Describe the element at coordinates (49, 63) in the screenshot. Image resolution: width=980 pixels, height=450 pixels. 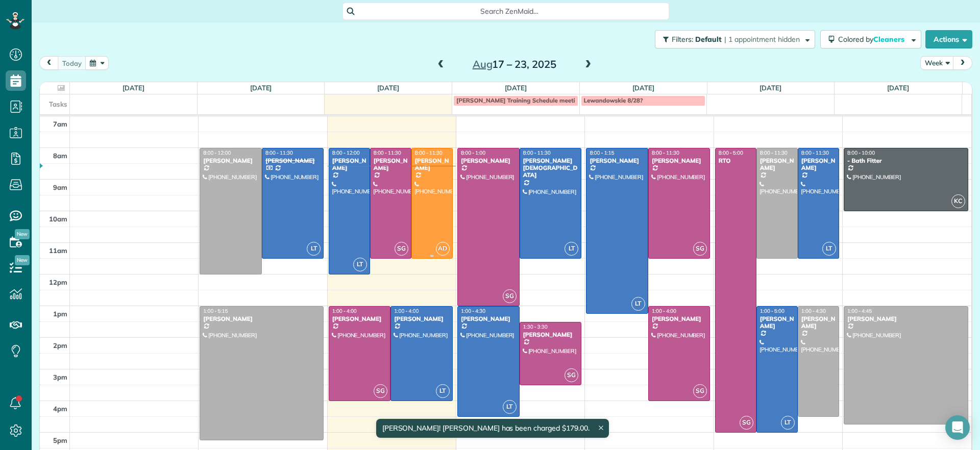
I see `button: prev` at that location.